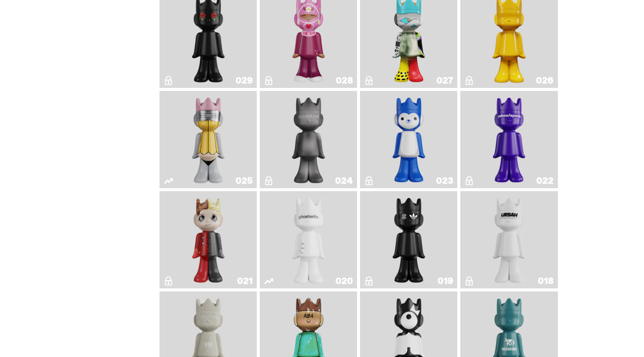  Describe the element at coordinates (545, 281) in the screenshot. I see `div: 018` at that location.